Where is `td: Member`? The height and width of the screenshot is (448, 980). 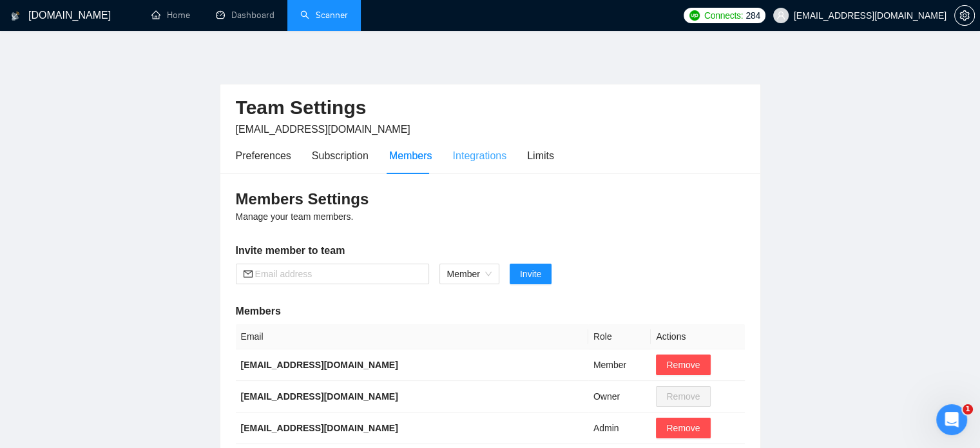
td: Member is located at coordinates (620, 365).